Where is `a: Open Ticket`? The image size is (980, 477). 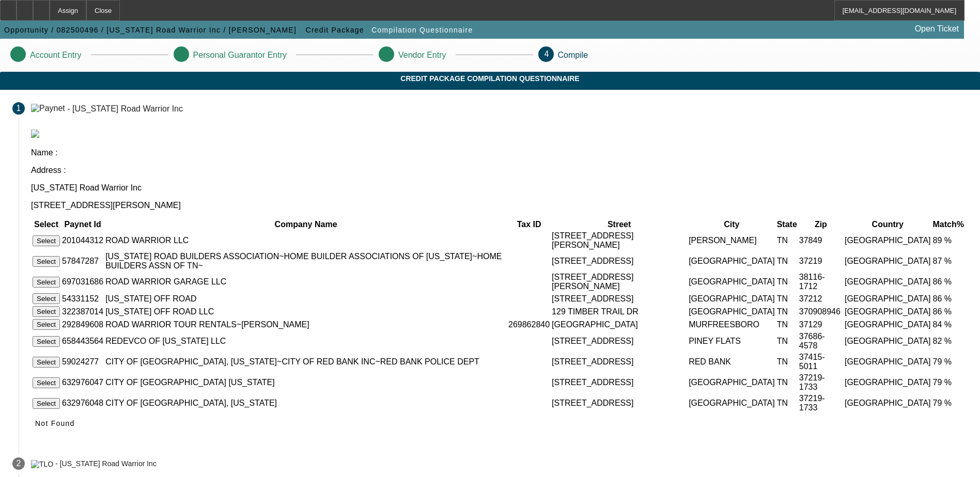
a: Open Ticket is located at coordinates (937, 29).